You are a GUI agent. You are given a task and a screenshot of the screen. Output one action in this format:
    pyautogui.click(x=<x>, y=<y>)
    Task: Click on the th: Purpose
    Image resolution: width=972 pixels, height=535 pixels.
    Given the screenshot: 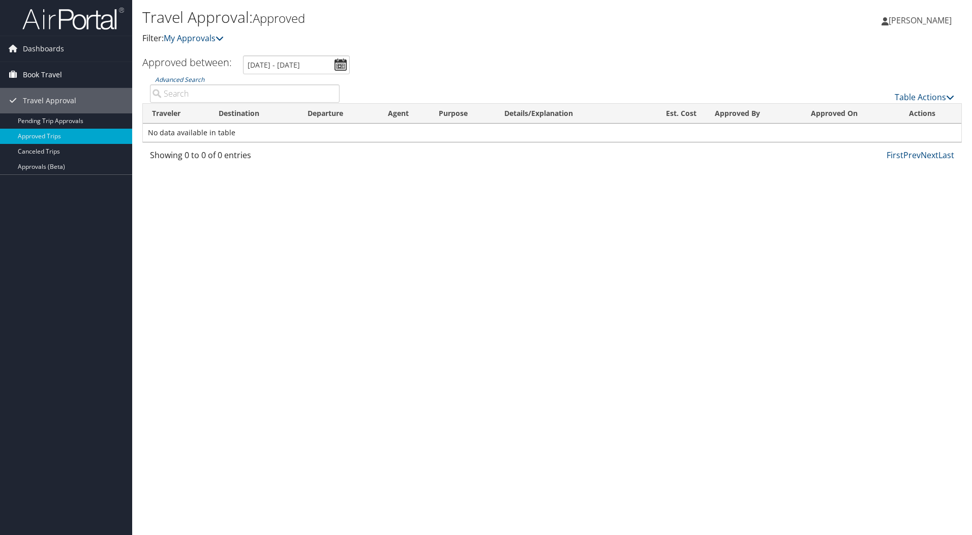 What is the action you would take?
    pyautogui.click(x=462, y=113)
    